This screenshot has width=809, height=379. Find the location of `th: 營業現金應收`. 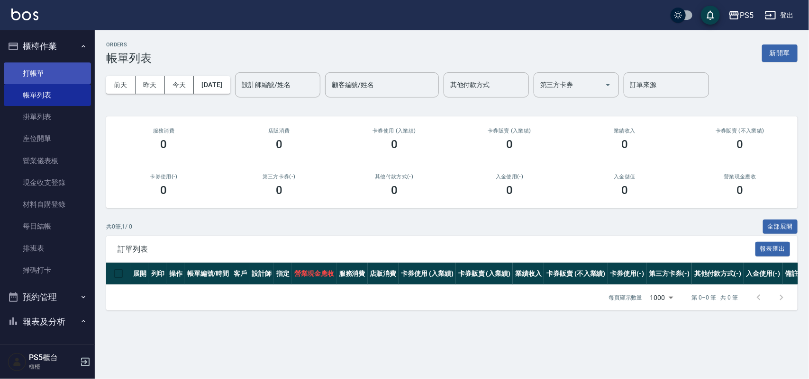

th: 營業現金應收 is located at coordinates (314, 274).